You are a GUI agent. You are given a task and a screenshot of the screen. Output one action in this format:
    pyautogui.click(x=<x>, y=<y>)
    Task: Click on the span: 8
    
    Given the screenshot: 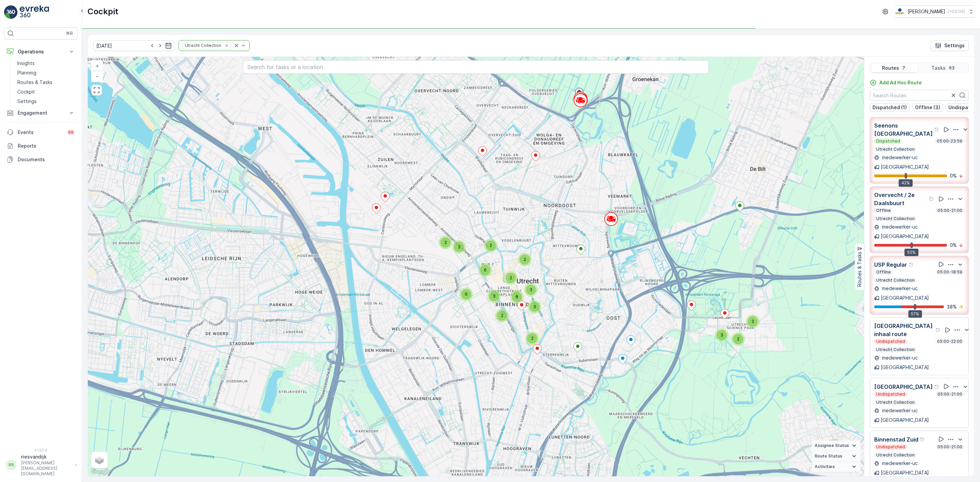 What is the action you would take?
    pyautogui.click(x=517, y=296)
    